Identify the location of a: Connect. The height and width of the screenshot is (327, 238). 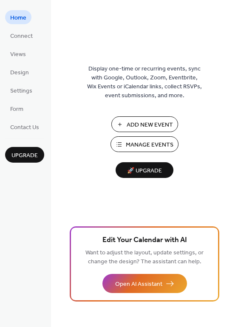
(21, 35).